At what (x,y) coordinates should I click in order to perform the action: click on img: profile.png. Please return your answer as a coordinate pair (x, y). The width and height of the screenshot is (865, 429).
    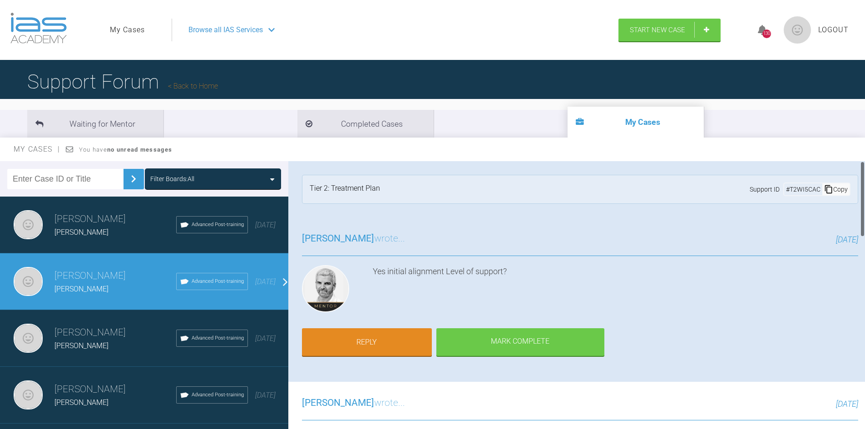
    Looking at the image, I should click on (798, 30).